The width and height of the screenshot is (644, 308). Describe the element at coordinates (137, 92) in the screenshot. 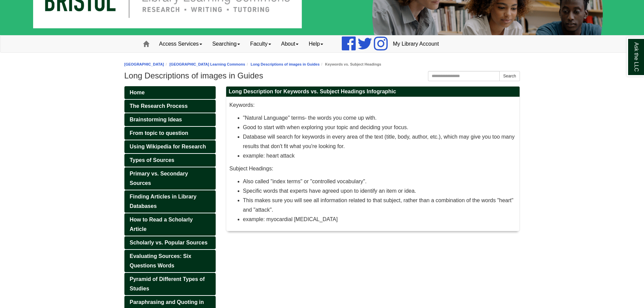

I see `span: Home` at that location.